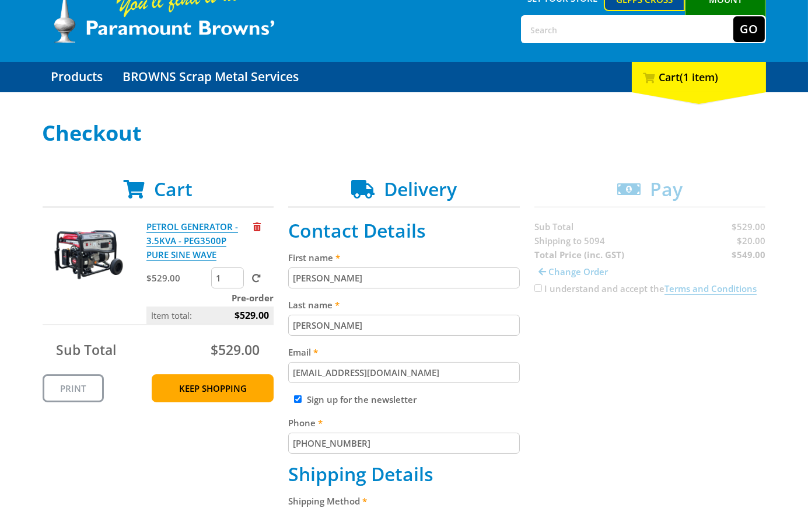 Image resolution: width=808 pixels, height=508 pixels. What do you see at coordinates (749, 29) in the screenshot?
I see `button: Go` at bounding box center [749, 29].